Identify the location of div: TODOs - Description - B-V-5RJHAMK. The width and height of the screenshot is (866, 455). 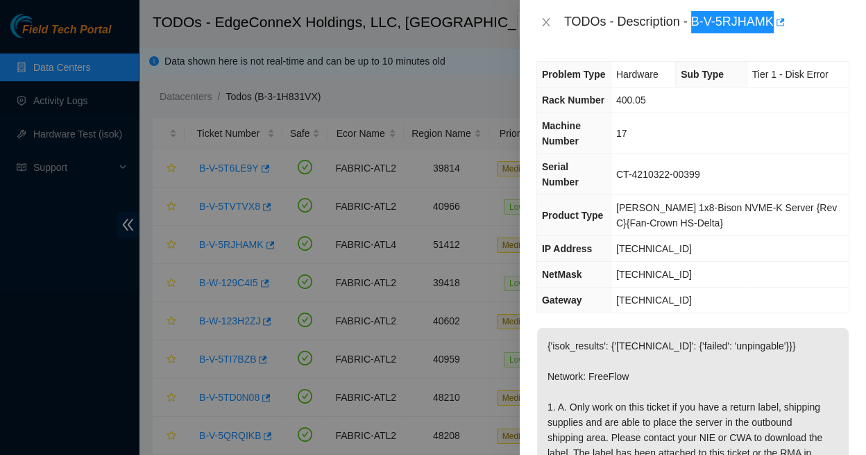
(706, 22).